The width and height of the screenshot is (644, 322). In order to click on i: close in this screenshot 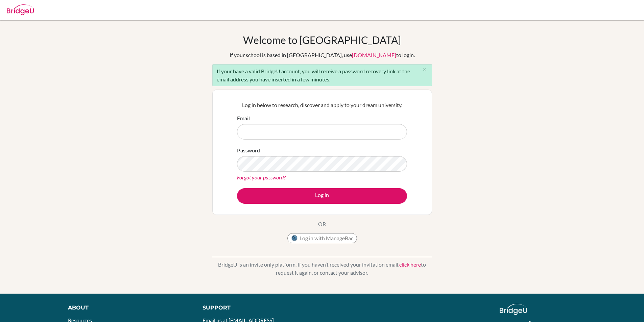, I will do `click(425, 69)`.